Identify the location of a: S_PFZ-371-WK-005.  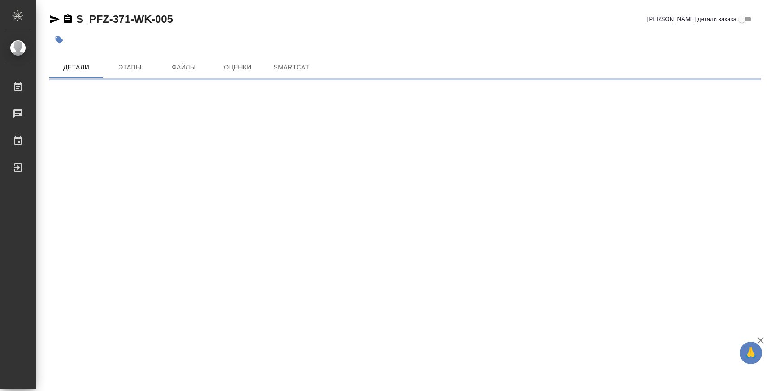
(125, 19).